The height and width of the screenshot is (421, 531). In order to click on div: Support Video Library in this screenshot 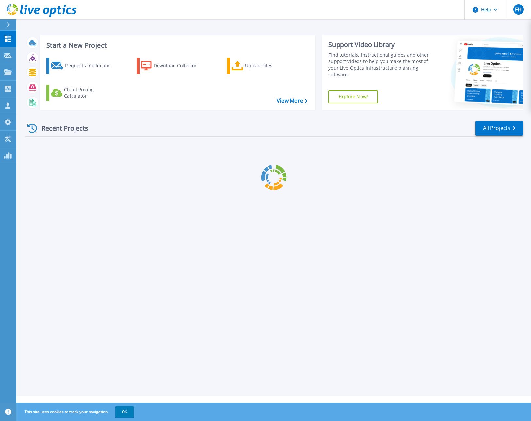, I will do `click(379, 45)`.